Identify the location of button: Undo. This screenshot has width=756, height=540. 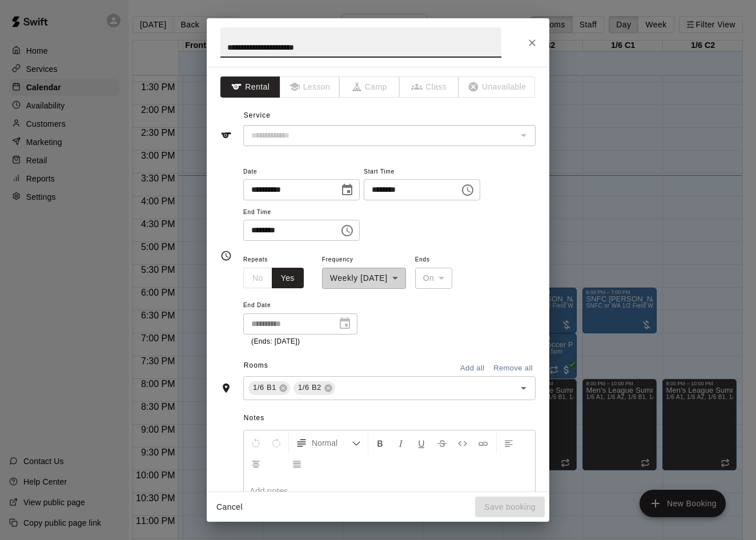
(256, 443).